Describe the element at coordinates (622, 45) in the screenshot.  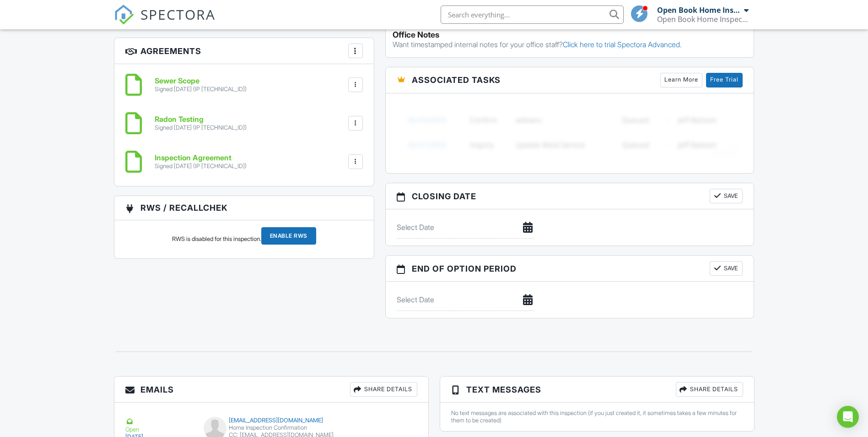
I see `a: Click here to trial Spectora Advanced.` at that location.